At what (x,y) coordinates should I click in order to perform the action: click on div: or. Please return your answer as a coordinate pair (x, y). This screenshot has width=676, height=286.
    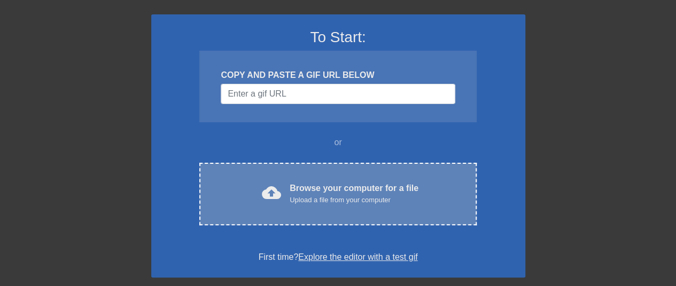
    Looking at the image, I should click on (338, 143).